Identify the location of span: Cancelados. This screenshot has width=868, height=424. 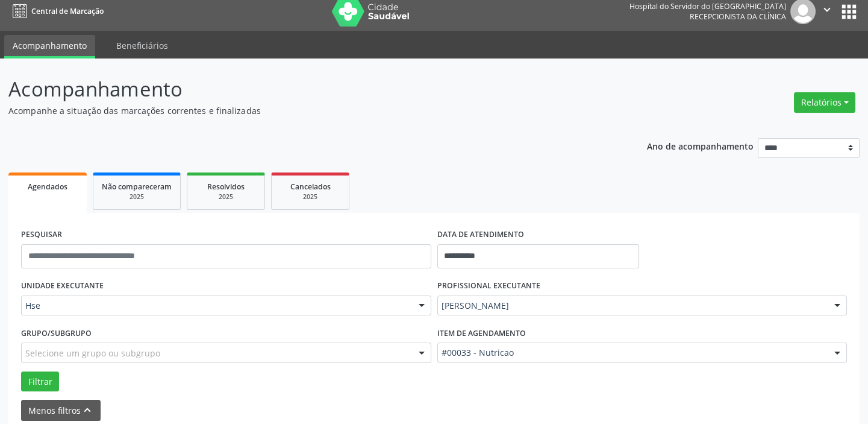
(310, 186).